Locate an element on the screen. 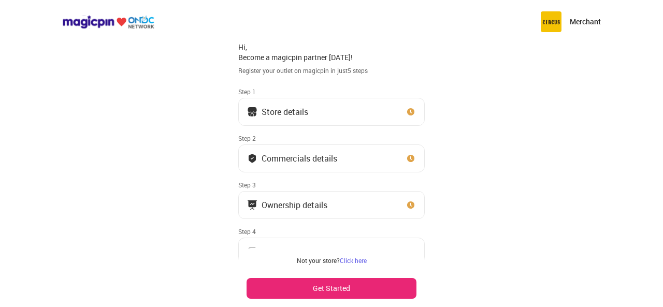 Image resolution: width=663 pixels, height=307 pixels. button: Store details is located at coordinates (332, 112).